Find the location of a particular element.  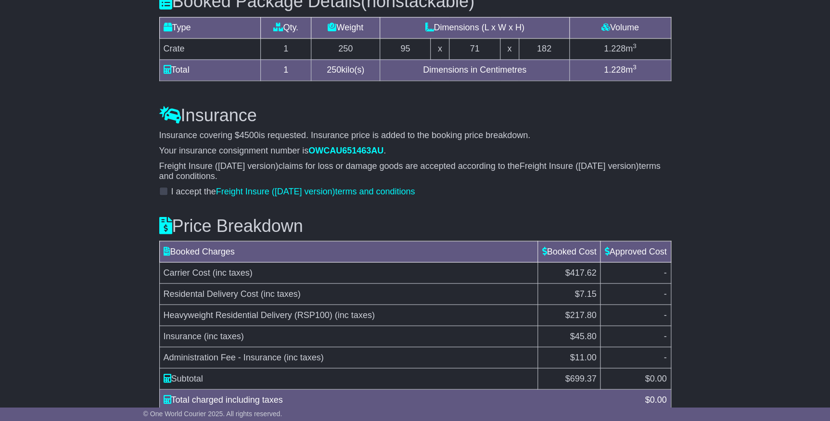

td: Subtotal is located at coordinates (348, 379).